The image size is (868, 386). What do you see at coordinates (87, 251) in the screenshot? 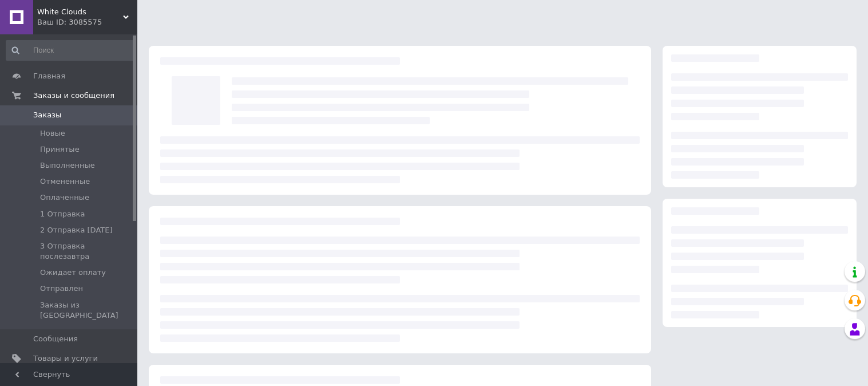
I see `span: 3 Отправка послезавтра` at bounding box center [87, 251].